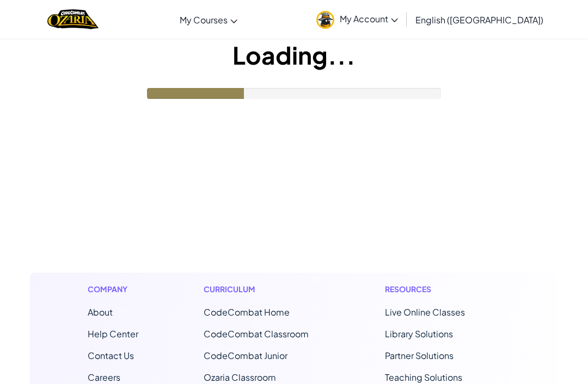 The width and height of the screenshot is (588, 384). Describe the element at coordinates (112, 334) in the screenshot. I see `a: Help Center` at that location.